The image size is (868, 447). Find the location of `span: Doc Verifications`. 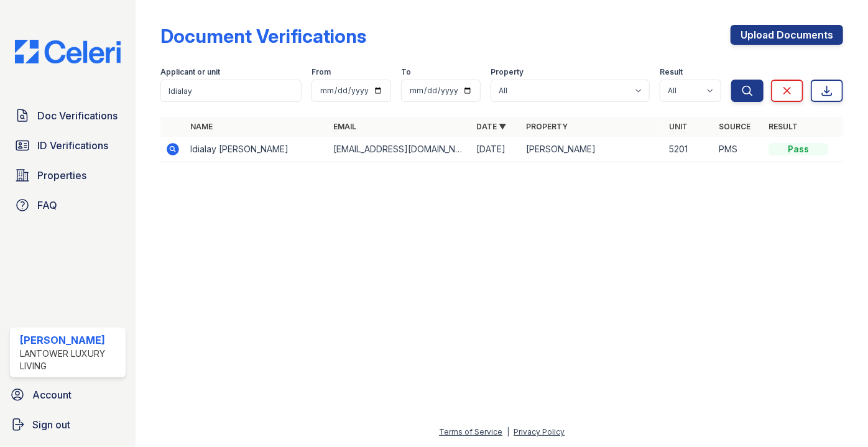

span: Doc Verifications is located at coordinates (77, 116).